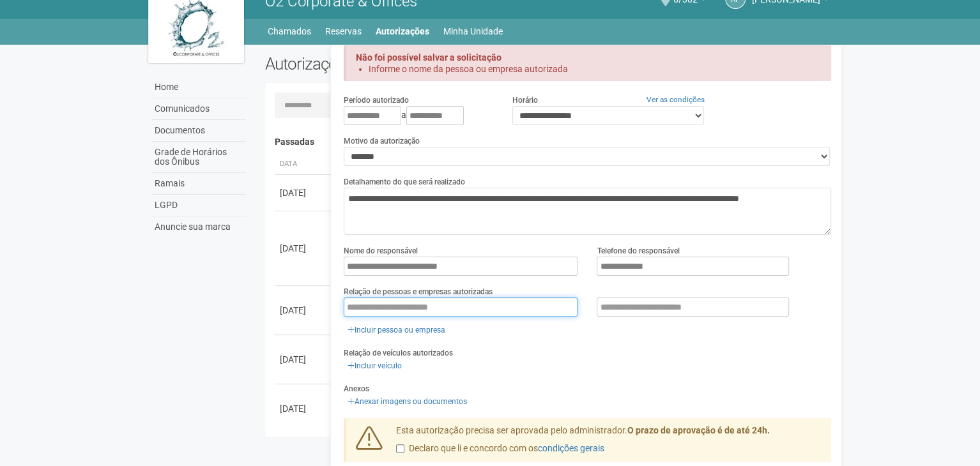 This screenshot has height=466, width=980. What do you see at coordinates (428, 58) in the screenshot?
I see `strong: Não foi possível salvar a solicitação` at bounding box center [428, 58].